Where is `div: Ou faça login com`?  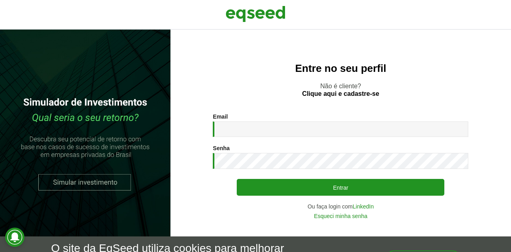 div: Ou faça login com is located at coordinates (340, 206).